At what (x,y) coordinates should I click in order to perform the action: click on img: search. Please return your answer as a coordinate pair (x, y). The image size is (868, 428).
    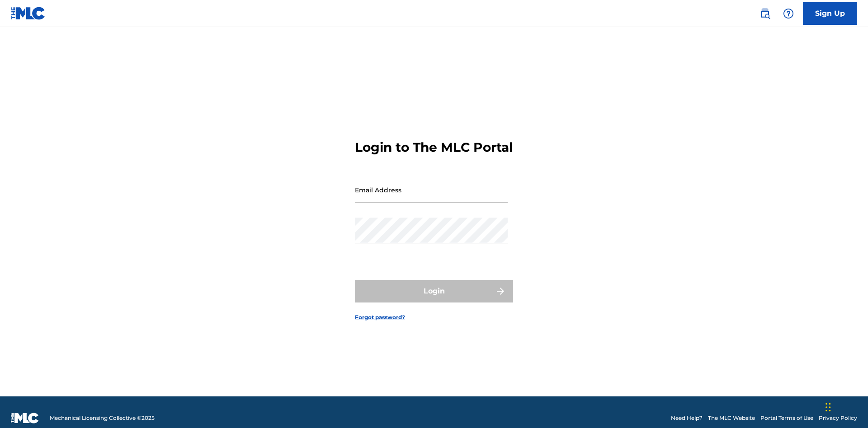
    Looking at the image, I should click on (765, 14).